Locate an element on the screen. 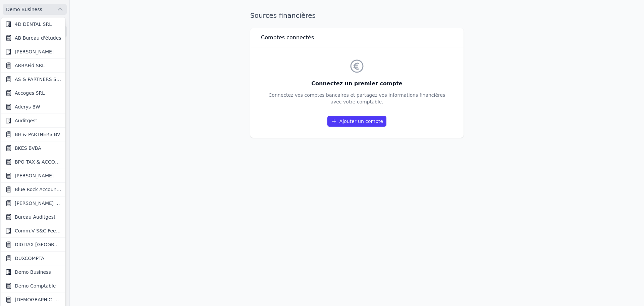  span: Demo Business is located at coordinates (33, 272).